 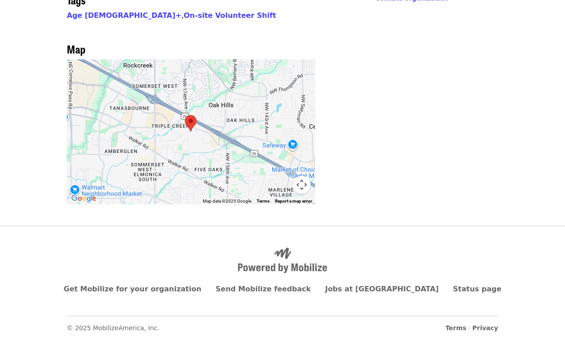 I want to click on a: Open this area in Google Maps (opens a new window), so click(x=84, y=198).